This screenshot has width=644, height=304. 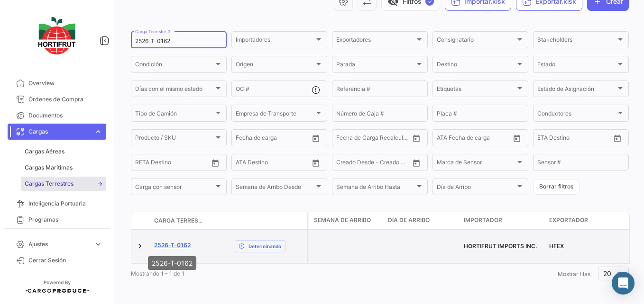 I want to click on span: Estado de Asignación, so click(x=577, y=91).